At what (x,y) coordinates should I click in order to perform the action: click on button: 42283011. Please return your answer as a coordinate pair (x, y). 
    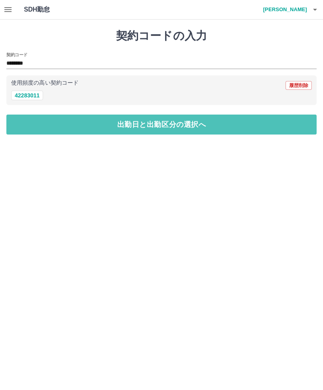
    Looking at the image, I should click on (27, 95).